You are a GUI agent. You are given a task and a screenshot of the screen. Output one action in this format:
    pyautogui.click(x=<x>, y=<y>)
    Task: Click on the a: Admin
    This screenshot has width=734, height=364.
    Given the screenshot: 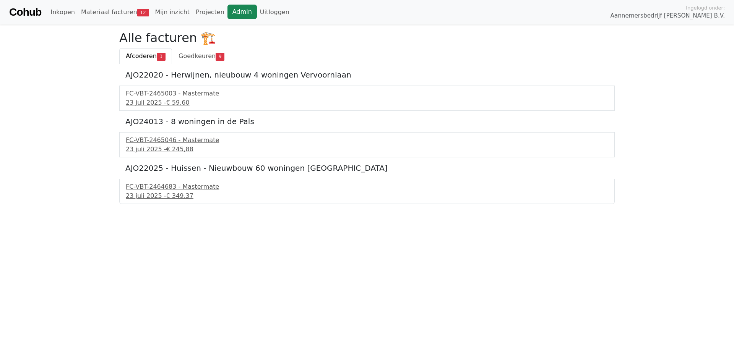 What is the action you would take?
    pyautogui.click(x=242, y=12)
    